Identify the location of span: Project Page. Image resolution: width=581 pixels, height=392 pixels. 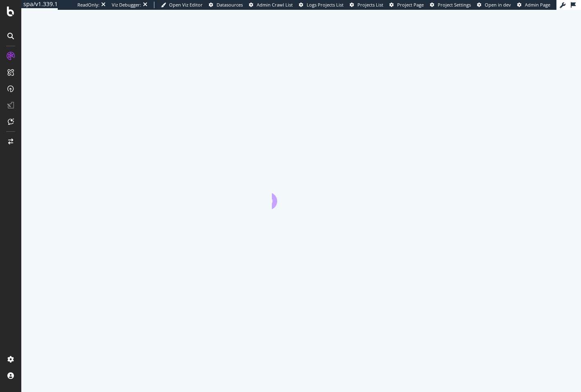
(410, 4).